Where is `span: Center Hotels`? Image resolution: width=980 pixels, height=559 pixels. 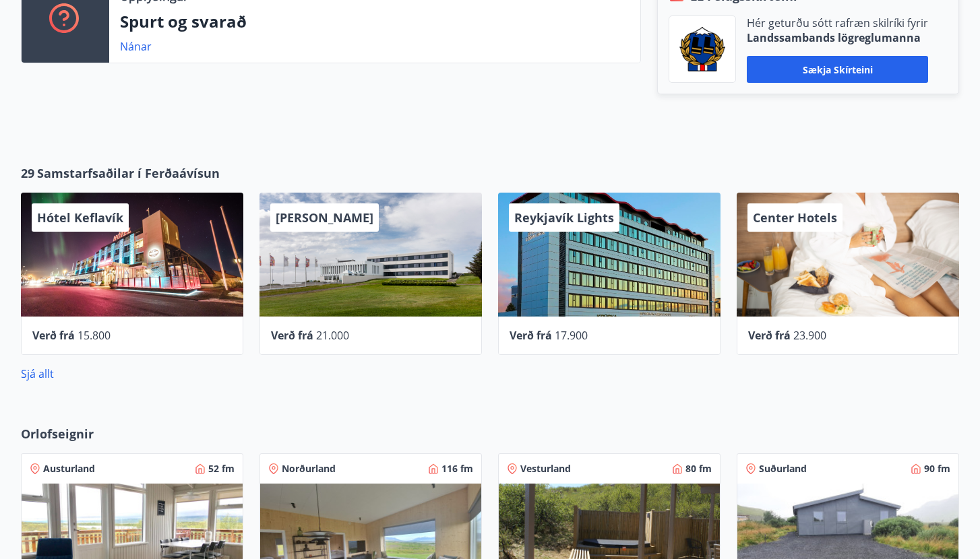 span: Center Hotels is located at coordinates (795, 217).